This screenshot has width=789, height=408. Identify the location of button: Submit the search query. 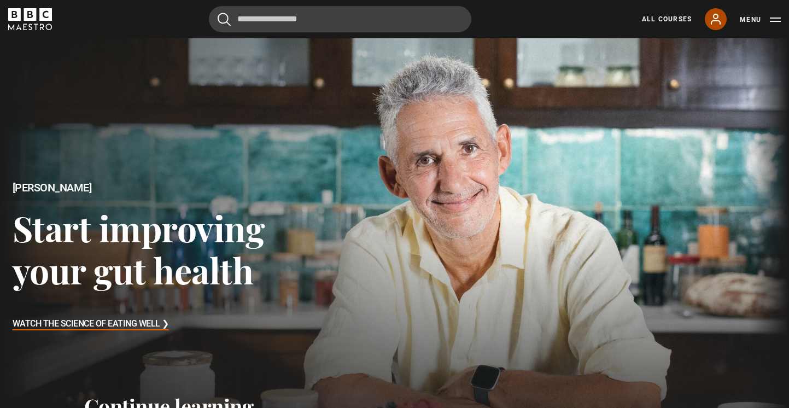
(224, 19).